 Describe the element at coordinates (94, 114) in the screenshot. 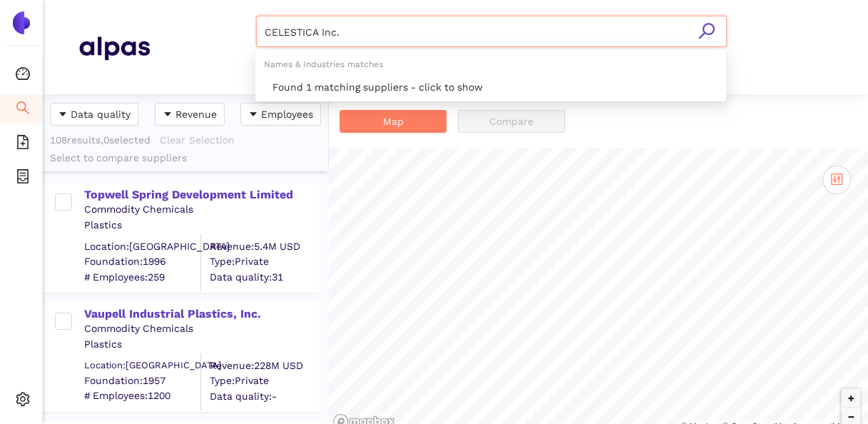

I see `button: caret-downData quality` at that location.